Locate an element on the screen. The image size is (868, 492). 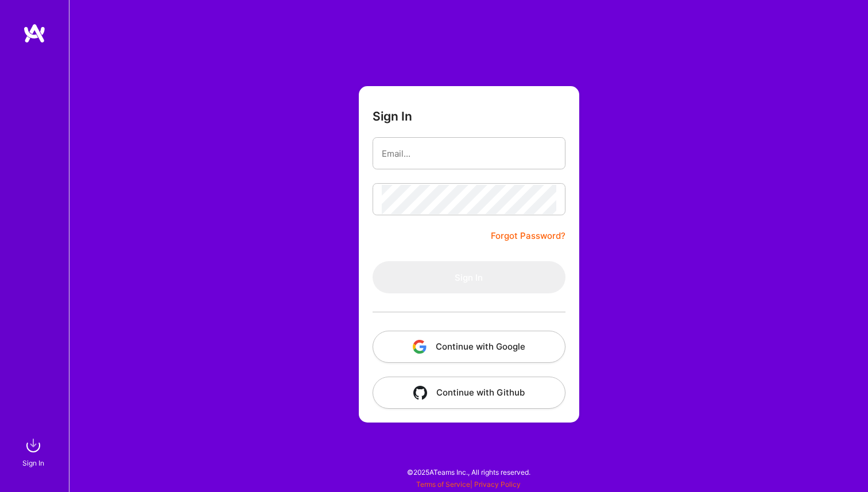
button: Sign In is located at coordinates (469, 277).